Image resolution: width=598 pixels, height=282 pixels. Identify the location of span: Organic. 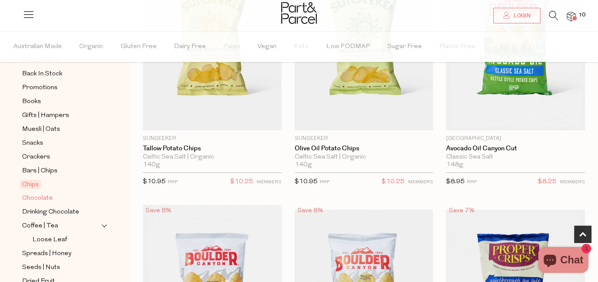
(91, 47).